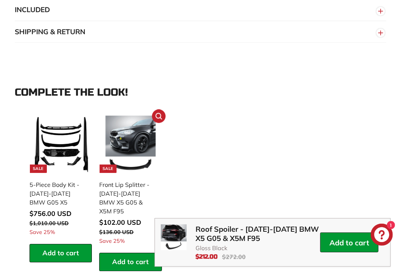  Describe the element at coordinates (381, 236) in the screenshot. I see `inbox-online-store-chat: Shopify online store chat` at that location.